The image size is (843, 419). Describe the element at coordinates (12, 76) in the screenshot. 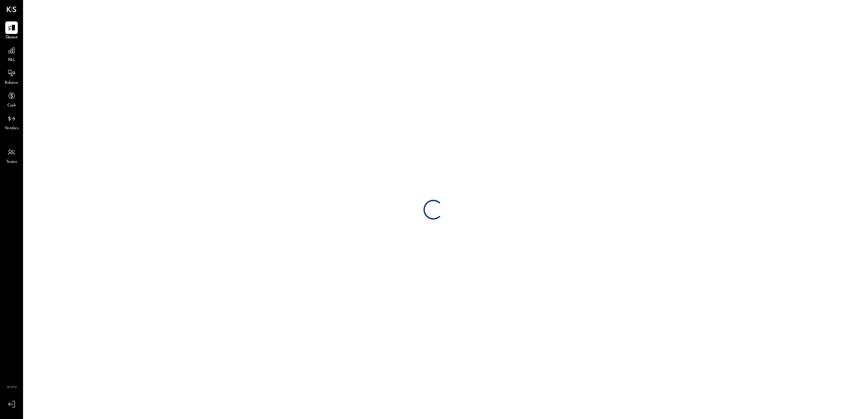

I see `a: Balance` at that location.